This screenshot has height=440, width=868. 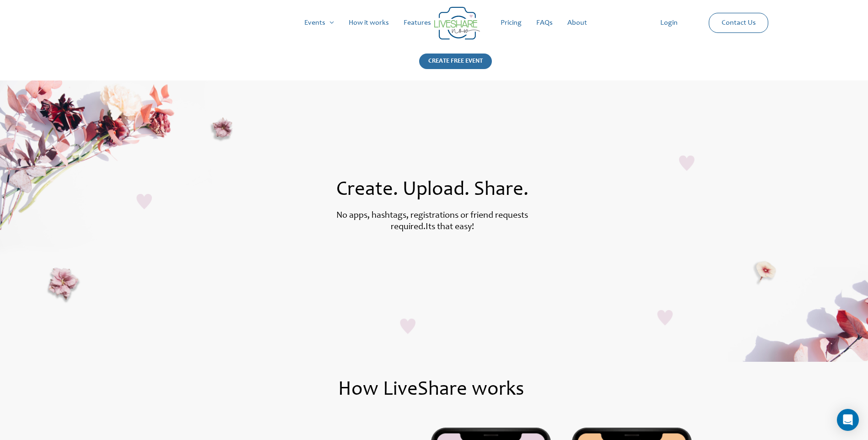 What do you see at coordinates (417, 23) in the screenshot?
I see `a: Features` at bounding box center [417, 23].